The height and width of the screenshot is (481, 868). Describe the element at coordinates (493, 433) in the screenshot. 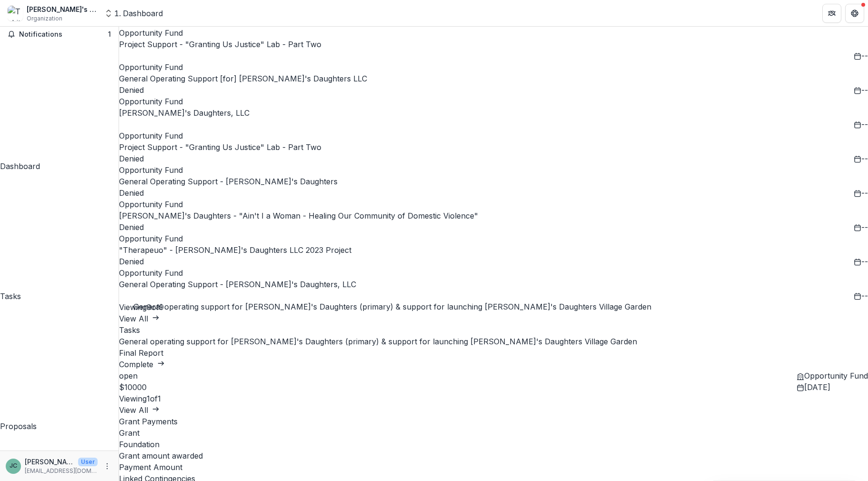

I see `div: Grant` at that location.